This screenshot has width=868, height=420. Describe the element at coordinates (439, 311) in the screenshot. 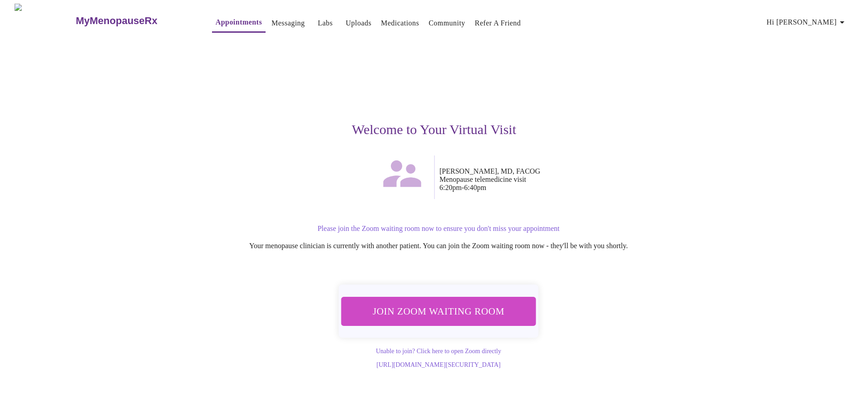

I see `button: Join Zoom Waiting Room` at that location.